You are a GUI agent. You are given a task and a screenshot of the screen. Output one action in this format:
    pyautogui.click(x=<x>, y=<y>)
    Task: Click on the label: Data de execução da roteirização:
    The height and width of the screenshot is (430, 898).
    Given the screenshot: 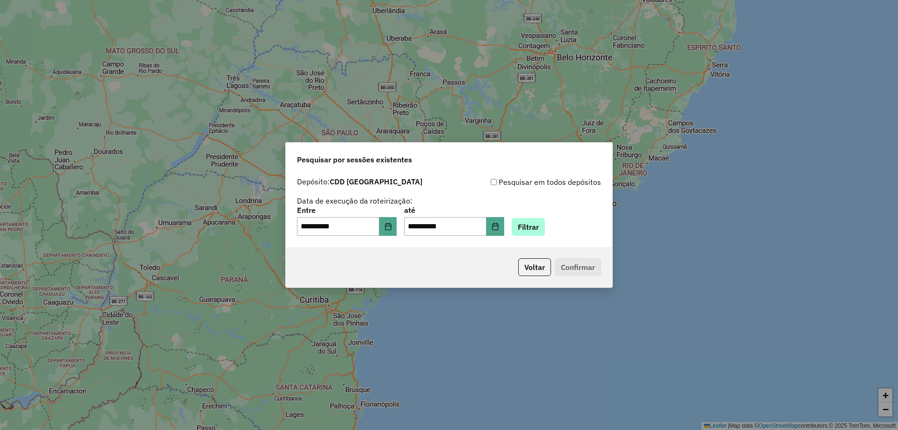 What is the action you would take?
    pyautogui.click(x=354, y=201)
    